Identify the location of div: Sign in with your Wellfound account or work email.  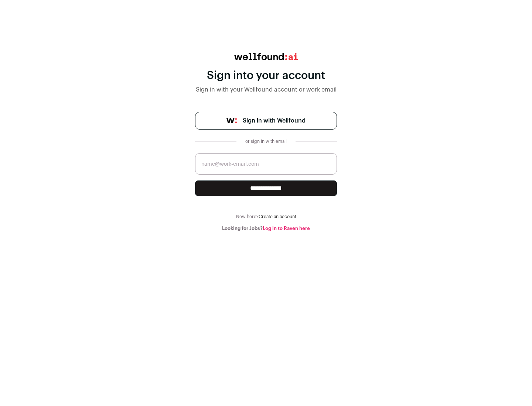
(266, 90).